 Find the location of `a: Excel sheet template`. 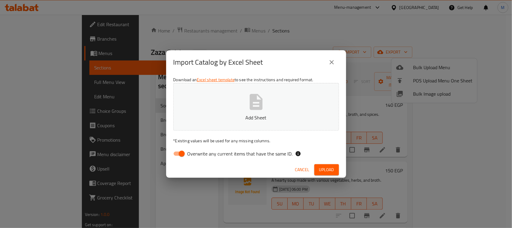

a: Excel sheet template is located at coordinates (216, 80).